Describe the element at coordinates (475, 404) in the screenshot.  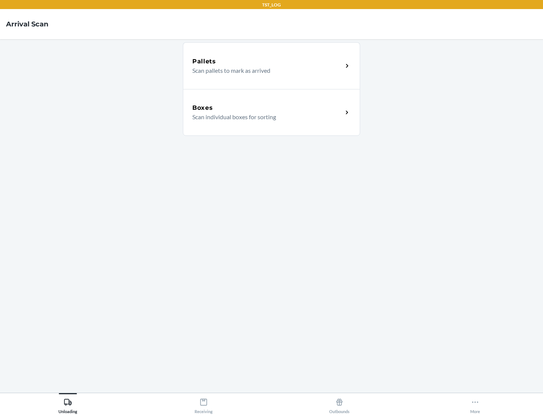
I see `div: More` at that location.